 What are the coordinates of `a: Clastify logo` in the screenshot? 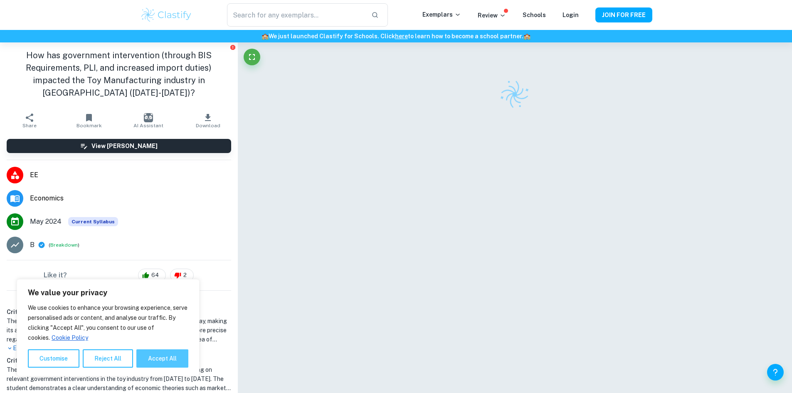 It's located at (166, 15).